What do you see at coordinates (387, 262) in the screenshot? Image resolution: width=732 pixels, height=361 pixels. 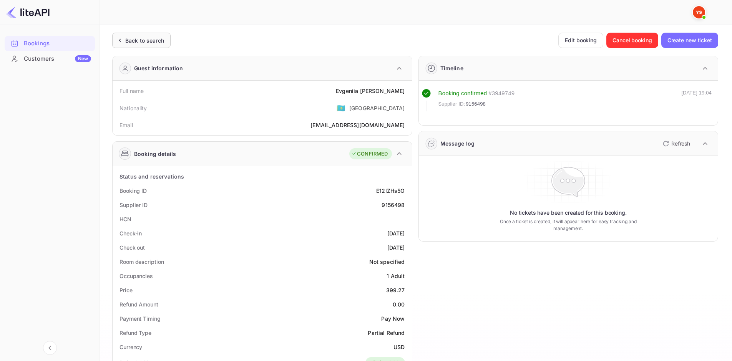 I see `div: Not specified` at bounding box center [387, 262].